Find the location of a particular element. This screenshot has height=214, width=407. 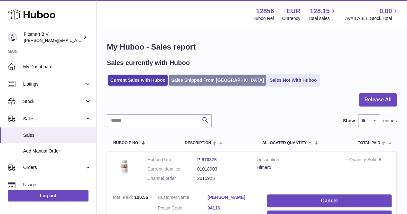

span: Total paid is located at coordinates (369, 143).